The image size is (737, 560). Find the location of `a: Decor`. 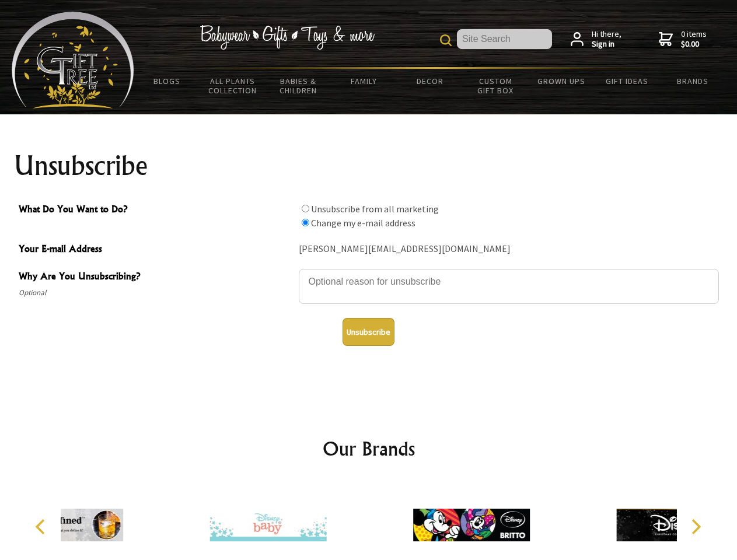

a: Decor is located at coordinates (429, 81).